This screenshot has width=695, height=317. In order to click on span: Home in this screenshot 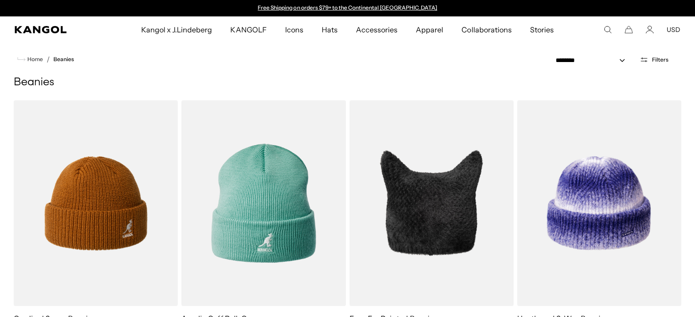, I will do `click(34, 59)`.